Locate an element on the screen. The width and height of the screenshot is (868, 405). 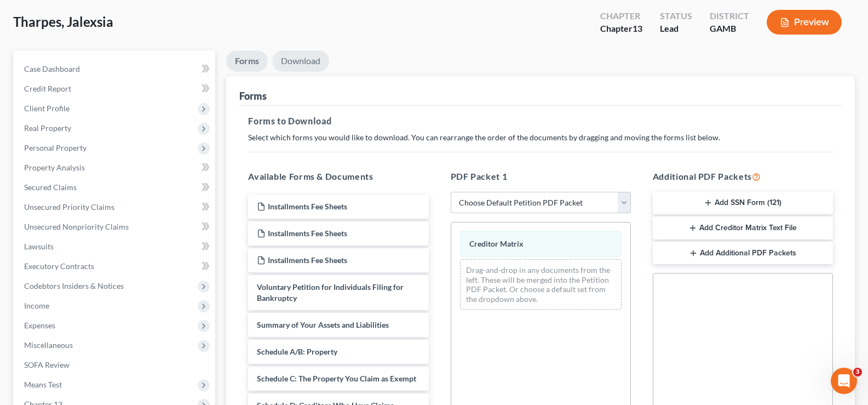
a: Credit Report is located at coordinates (115, 88).